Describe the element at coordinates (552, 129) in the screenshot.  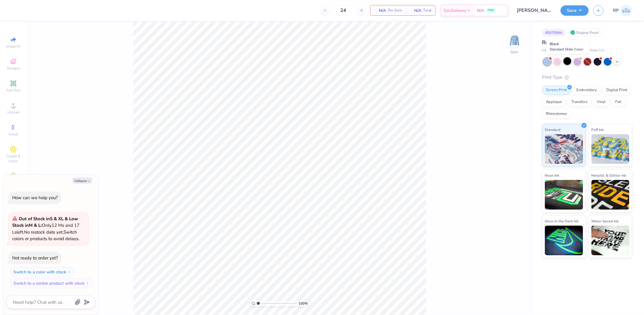
I see `span: Standard` at that location.